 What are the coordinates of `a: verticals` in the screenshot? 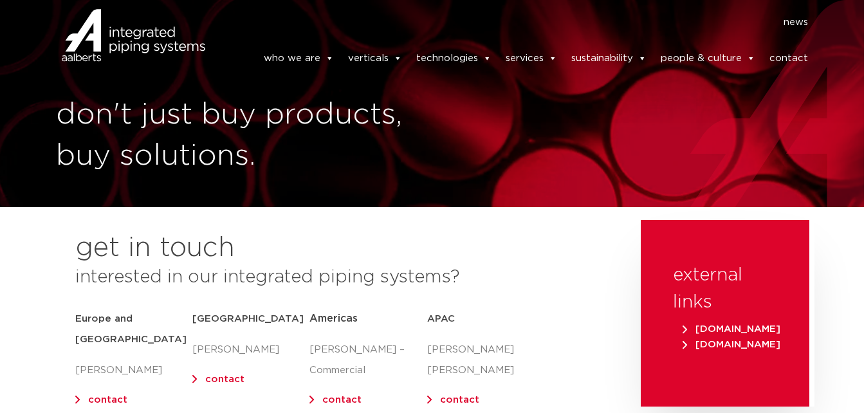 It's located at (375, 59).